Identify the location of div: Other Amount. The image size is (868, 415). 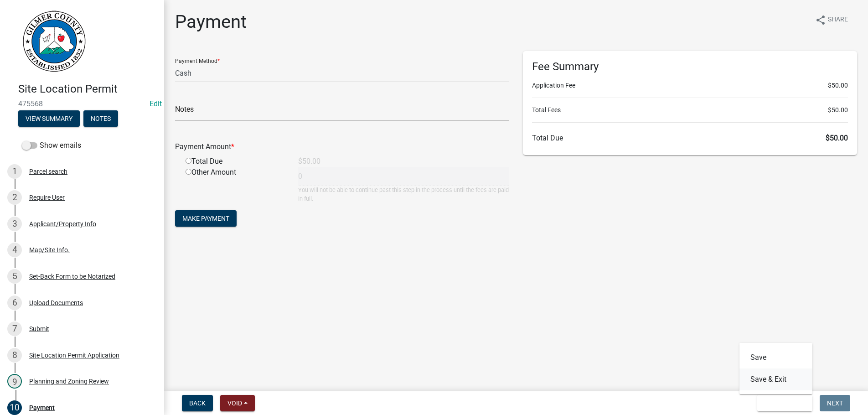
(235, 184).